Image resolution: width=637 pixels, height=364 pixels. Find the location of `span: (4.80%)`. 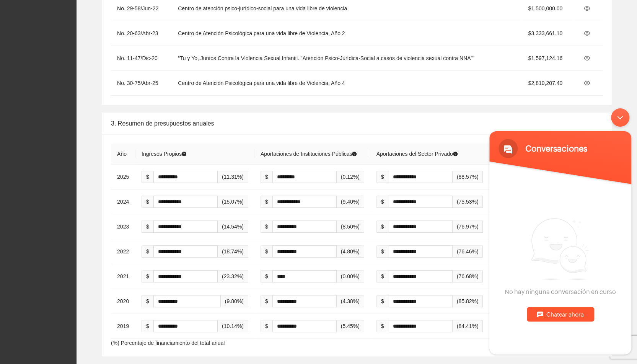

span: (4.80%) is located at coordinates (351, 252).